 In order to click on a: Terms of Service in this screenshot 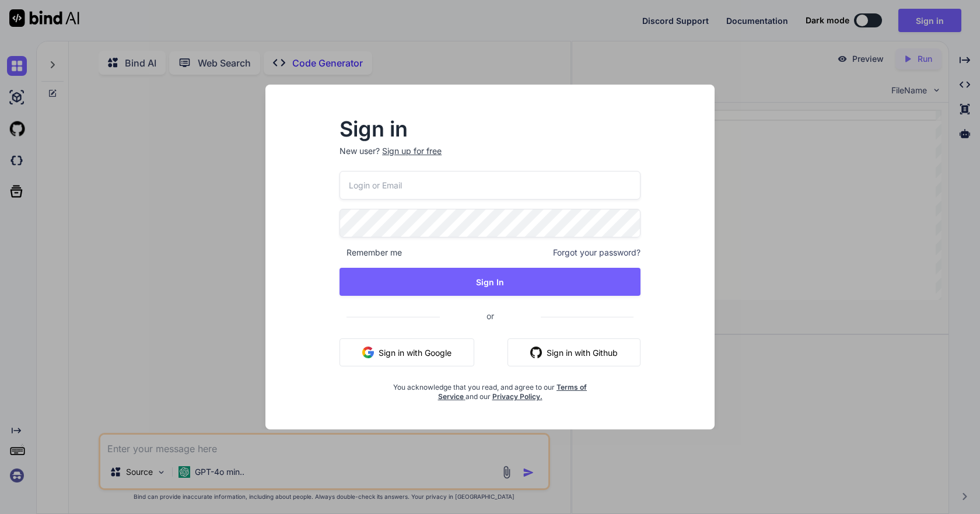, I will do `click(513, 392)`.